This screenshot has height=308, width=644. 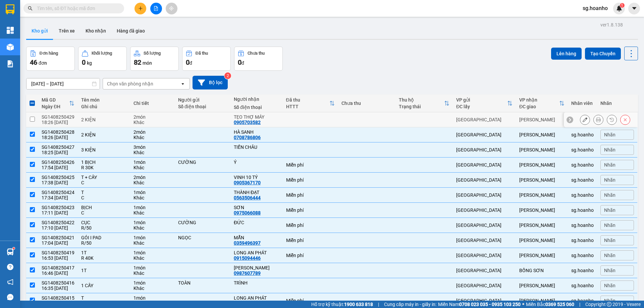 I want to click on button: caret-down, so click(x=634, y=9).